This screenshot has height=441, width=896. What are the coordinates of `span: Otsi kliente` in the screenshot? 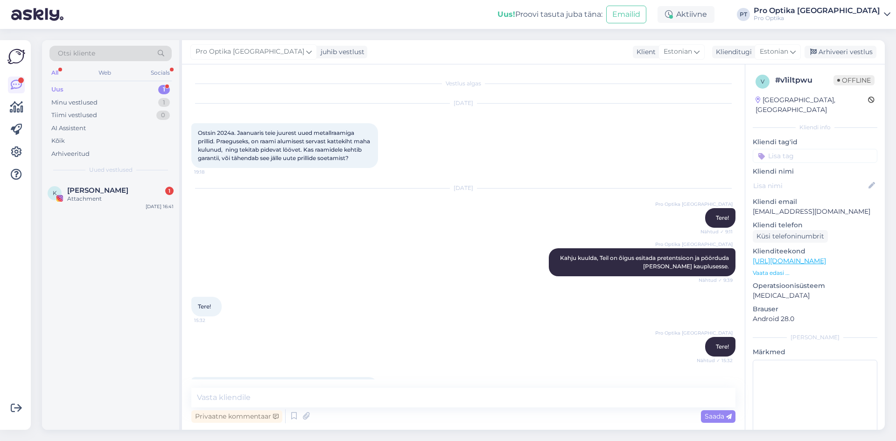 It's located at (77, 53).